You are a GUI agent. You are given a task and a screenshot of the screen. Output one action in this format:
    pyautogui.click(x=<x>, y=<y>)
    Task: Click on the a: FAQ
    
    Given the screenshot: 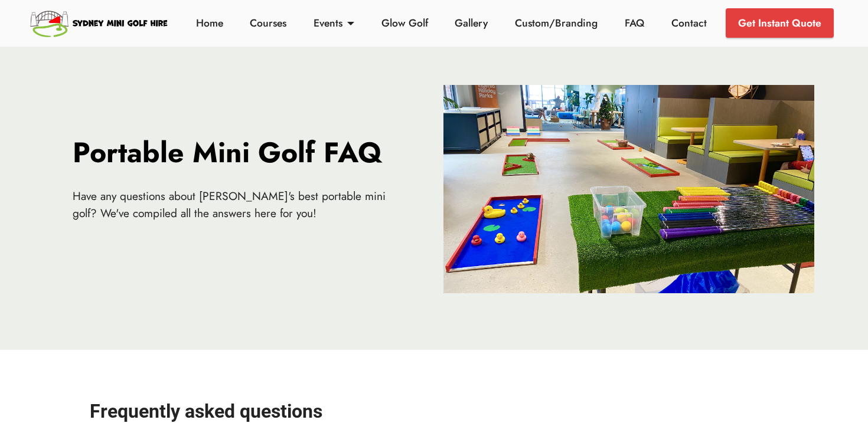 What is the action you would take?
    pyautogui.click(x=635, y=23)
    